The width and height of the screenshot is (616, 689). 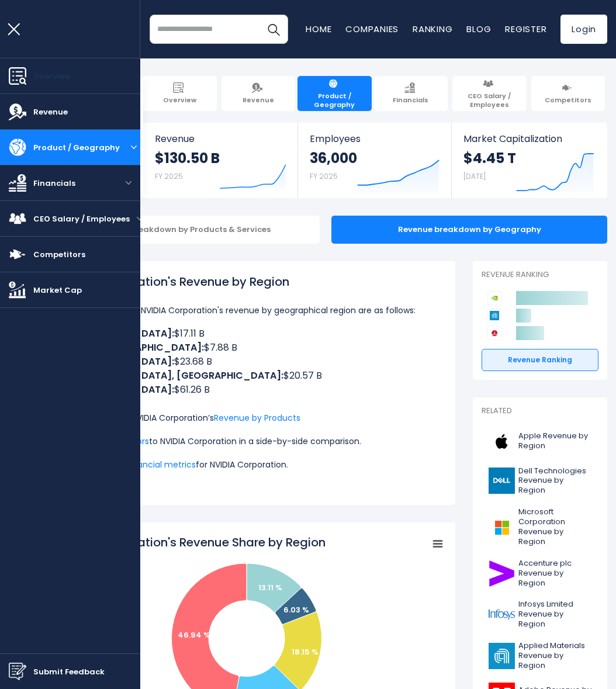 I want to click on text: 46.94 %, so click(x=194, y=635).